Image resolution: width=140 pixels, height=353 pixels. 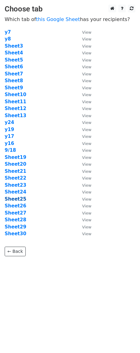 What do you see at coordinates (14, 74) in the screenshot?
I see `strong: Sheet7` at bounding box center [14, 74].